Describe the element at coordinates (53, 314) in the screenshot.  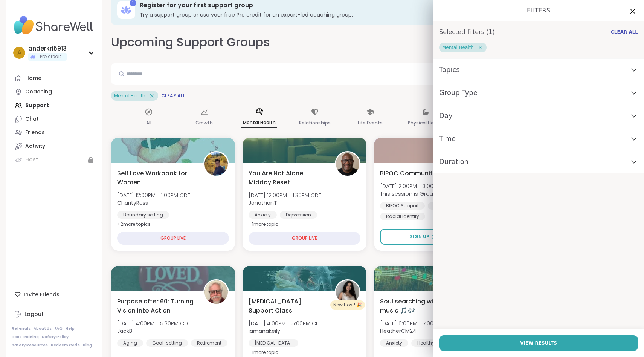
I see `a: Logout` at that location.